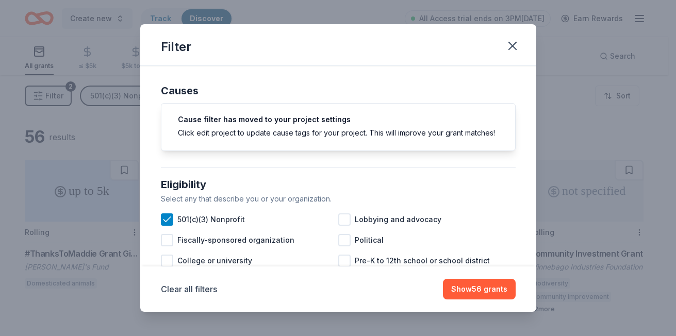 The width and height of the screenshot is (676, 336). What do you see at coordinates (479, 289) in the screenshot?
I see `button: Show56 grants` at bounding box center [479, 289].